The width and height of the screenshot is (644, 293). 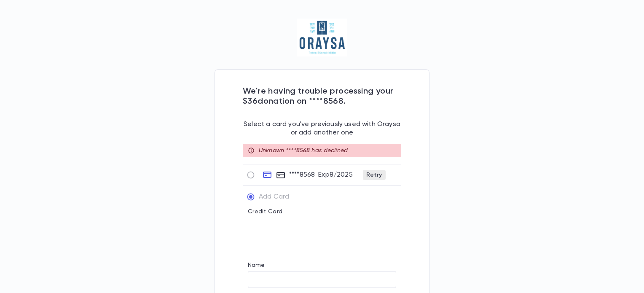 I want to click on p: Select a card you've previously used with Oraysa or add another one, so click(x=322, y=122).